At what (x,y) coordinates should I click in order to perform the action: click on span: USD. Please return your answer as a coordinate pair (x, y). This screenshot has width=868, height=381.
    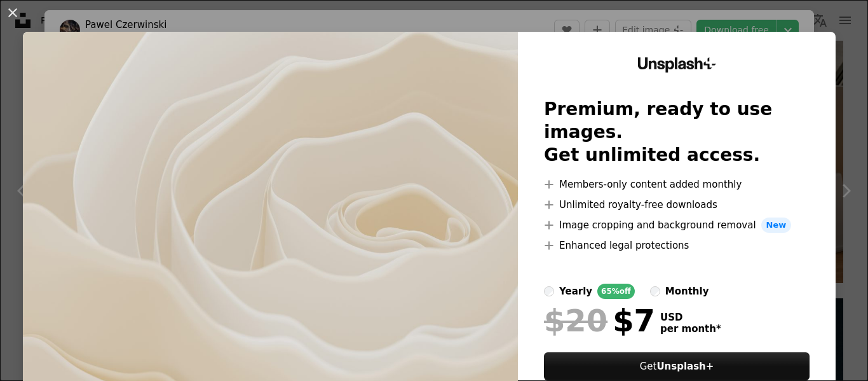
    Looking at the image, I should click on (690, 317).